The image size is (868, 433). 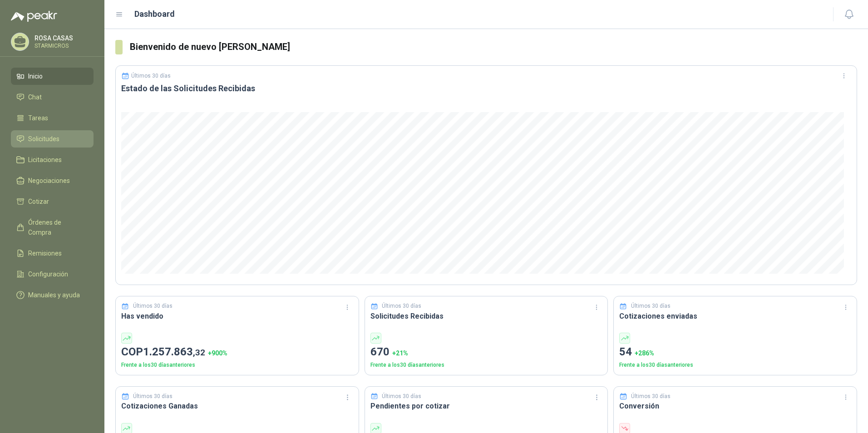 What do you see at coordinates (48, 274) in the screenshot?
I see `span: Configuración` at bounding box center [48, 274].